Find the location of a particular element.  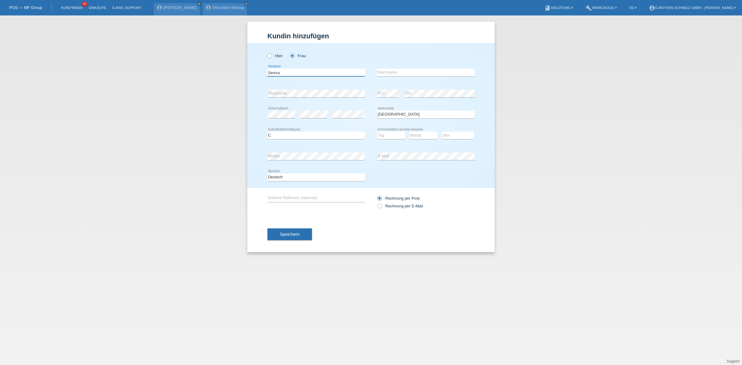

a: Kund*innen is located at coordinates (72, 8).